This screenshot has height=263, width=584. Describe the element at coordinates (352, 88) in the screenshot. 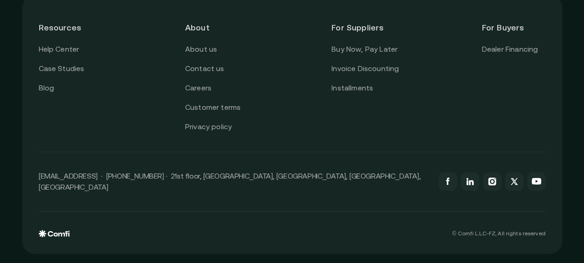

I see `a: Installments` at that location.